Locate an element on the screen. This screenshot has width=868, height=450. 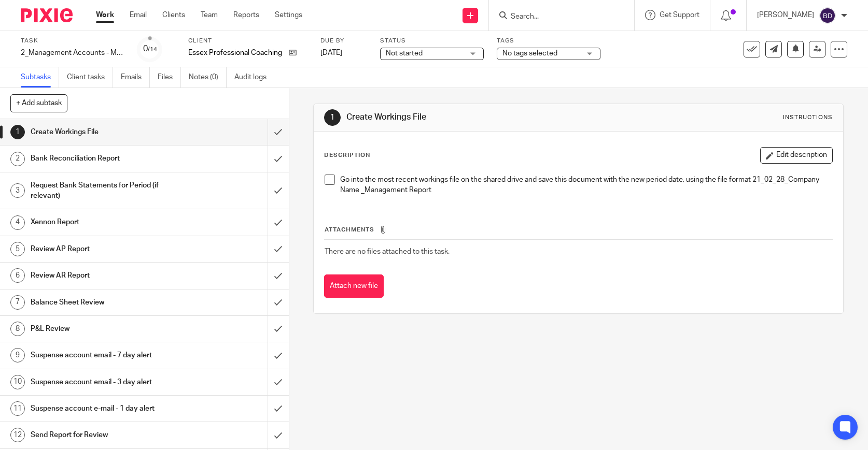
a: Settings is located at coordinates (288, 15).